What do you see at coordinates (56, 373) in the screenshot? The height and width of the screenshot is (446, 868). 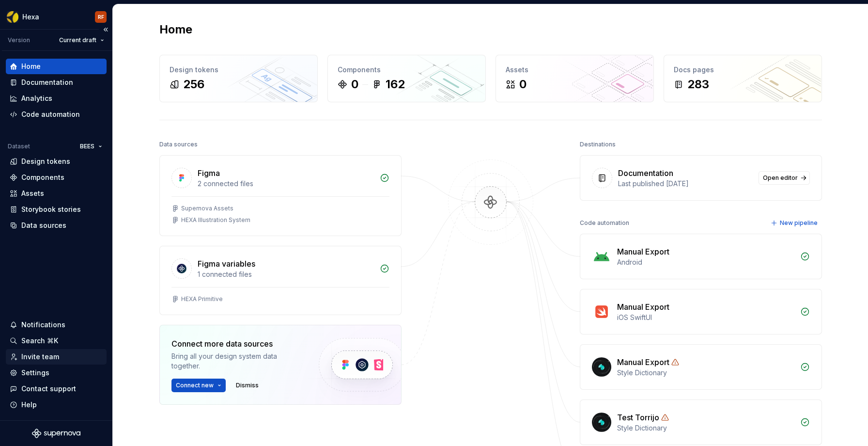 I see `a: Settings` at bounding box center [56, 373].